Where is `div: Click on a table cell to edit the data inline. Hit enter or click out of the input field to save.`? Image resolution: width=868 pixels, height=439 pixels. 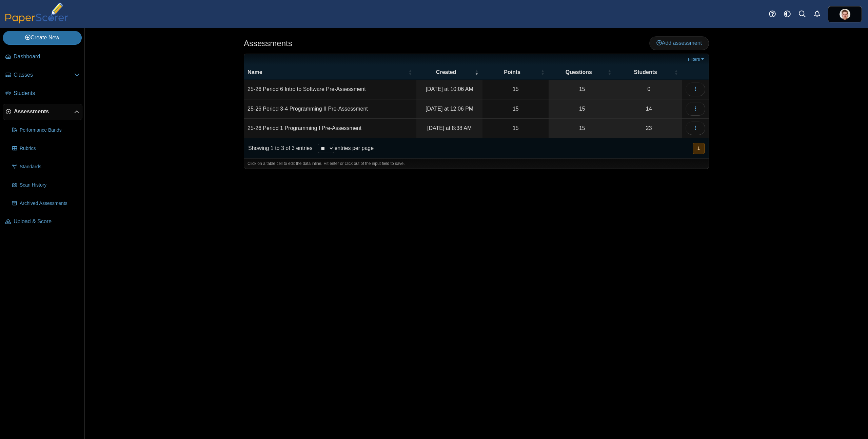 div: Click on a table cell to edit the data inline. Hit enter or click out of the input field to save. is located at coordinates (477, 163).